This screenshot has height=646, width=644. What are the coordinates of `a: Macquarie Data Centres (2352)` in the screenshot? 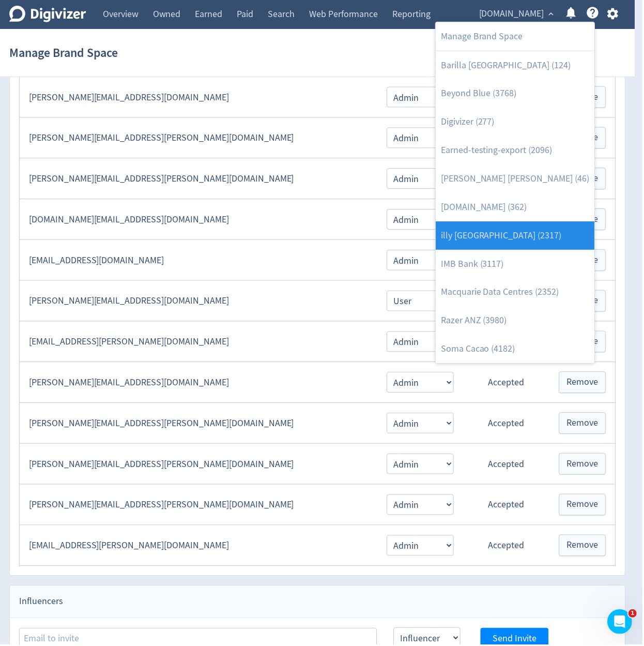 It's located at (517, 293).